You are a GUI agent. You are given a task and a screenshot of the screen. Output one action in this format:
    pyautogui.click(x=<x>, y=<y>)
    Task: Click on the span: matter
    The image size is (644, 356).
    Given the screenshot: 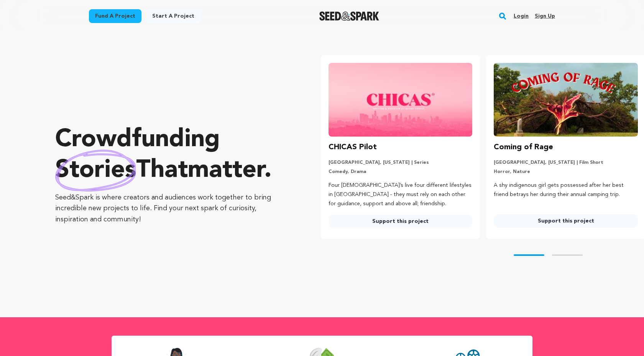 What is the action you would take?
    pyautogui.click(x=226, y=171)
    